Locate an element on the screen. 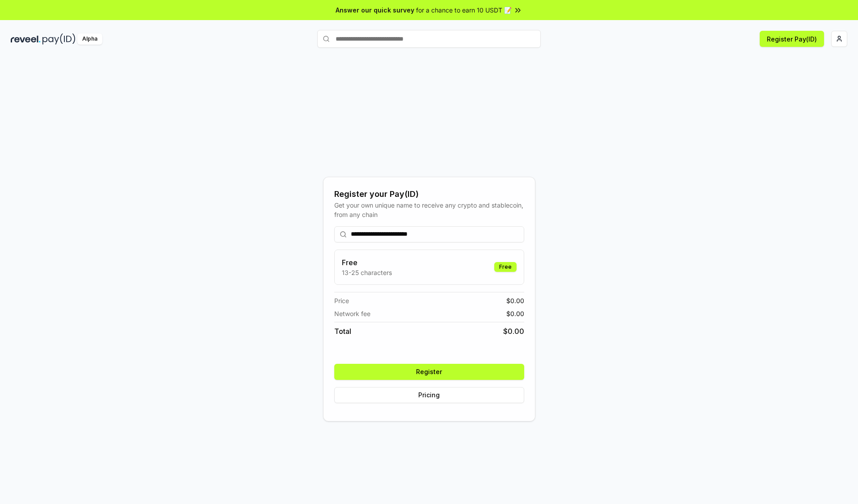 The image size is (858, 504). span: Total is located at coordinates (343, 331).